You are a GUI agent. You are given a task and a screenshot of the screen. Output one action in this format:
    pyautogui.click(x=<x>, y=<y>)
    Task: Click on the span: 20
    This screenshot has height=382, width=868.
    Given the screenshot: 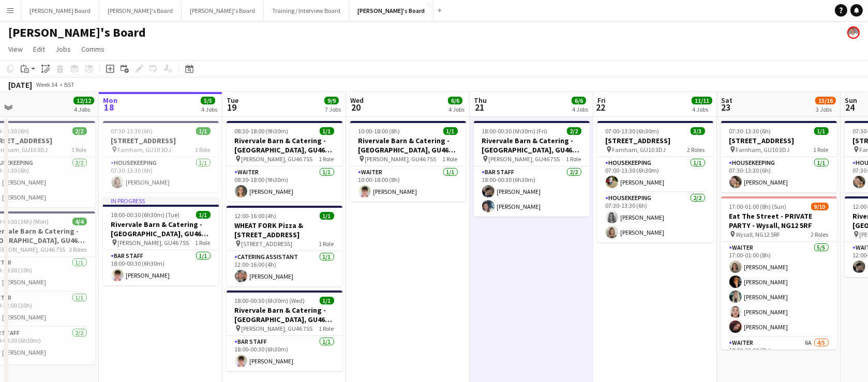 What is the action you would take?
    pyautogui.click(x=356, y=107)
    